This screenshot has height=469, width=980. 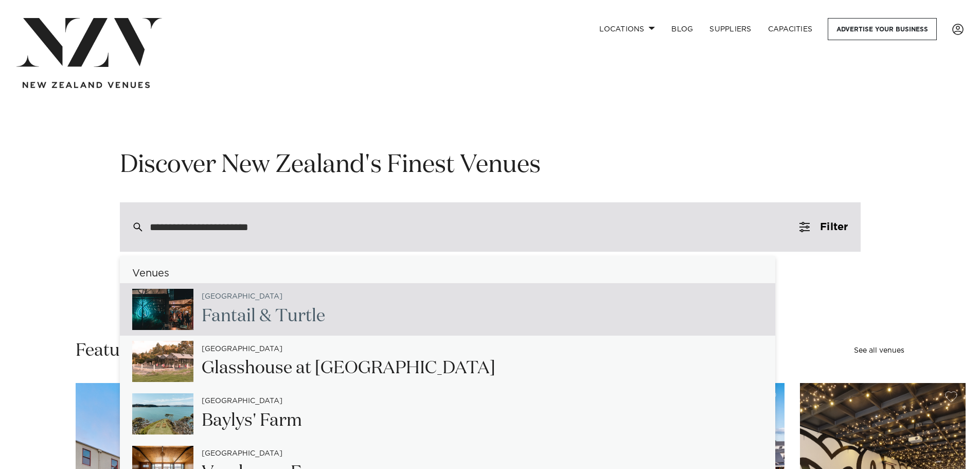 I want to click on h2: Fantail & Turtle, so click(x=263, y=316).